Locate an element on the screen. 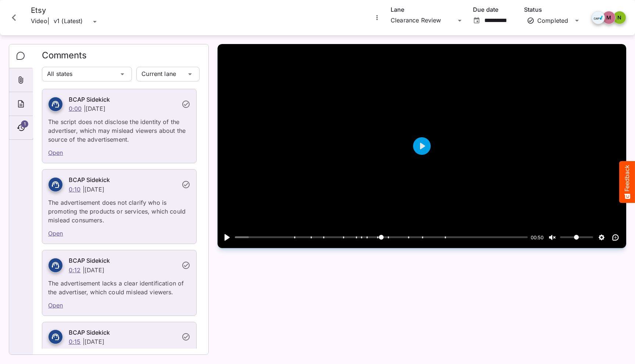 This screenshot has width=635, height=364. button: More options for Etsy is located at coordinates (377, 18).